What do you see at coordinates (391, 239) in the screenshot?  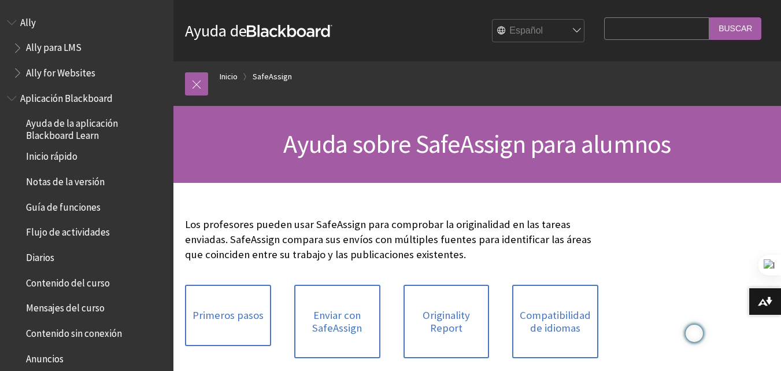 I see `p: Los profesores pueden usar SafeAssign para comprobar la originalidad en las tareas enviadas. Safe...` at bounding box center [391, 239].